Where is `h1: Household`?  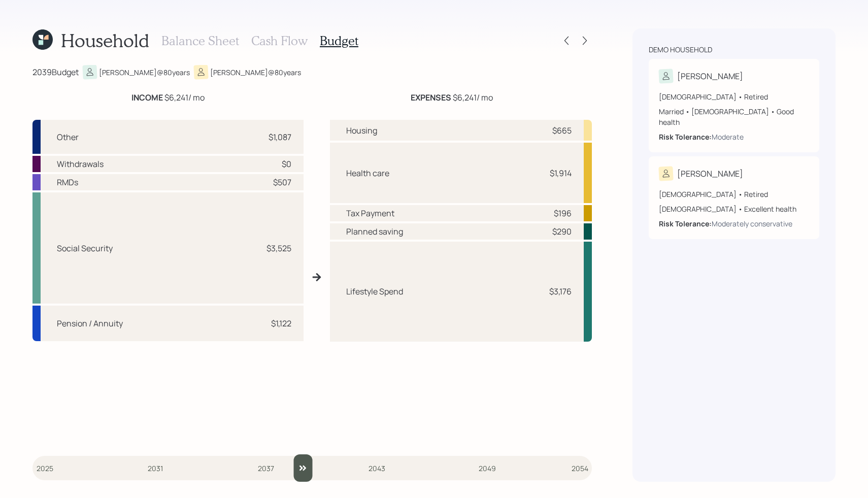
h1: Household is located at coordinates (105, 40).